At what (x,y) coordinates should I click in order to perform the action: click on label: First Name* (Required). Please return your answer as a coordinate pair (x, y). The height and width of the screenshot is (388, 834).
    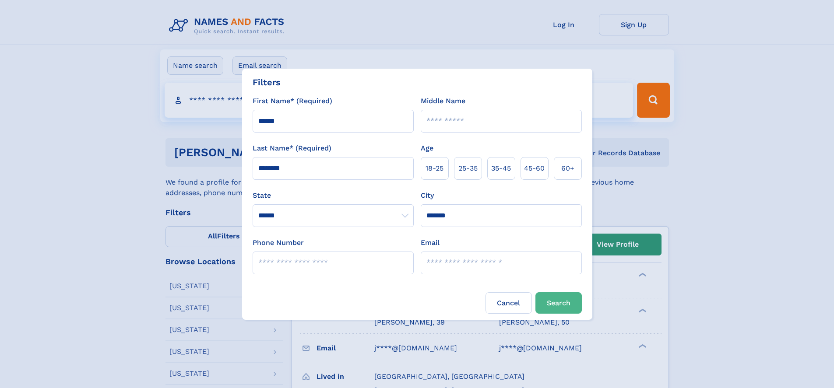
    Looking at the image, I should click on (292, 101).